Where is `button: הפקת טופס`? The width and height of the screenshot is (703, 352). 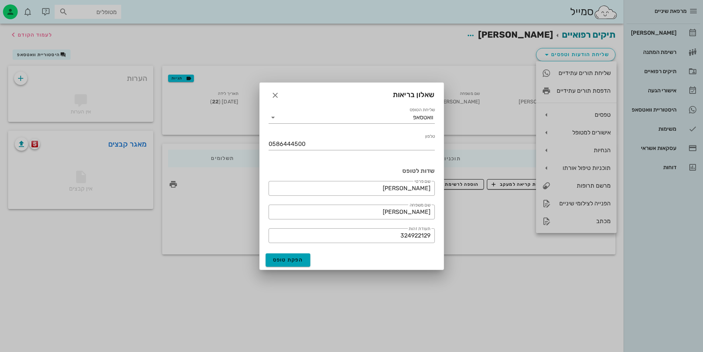
button: הפקת טופס is located at coordinates (288, 260).